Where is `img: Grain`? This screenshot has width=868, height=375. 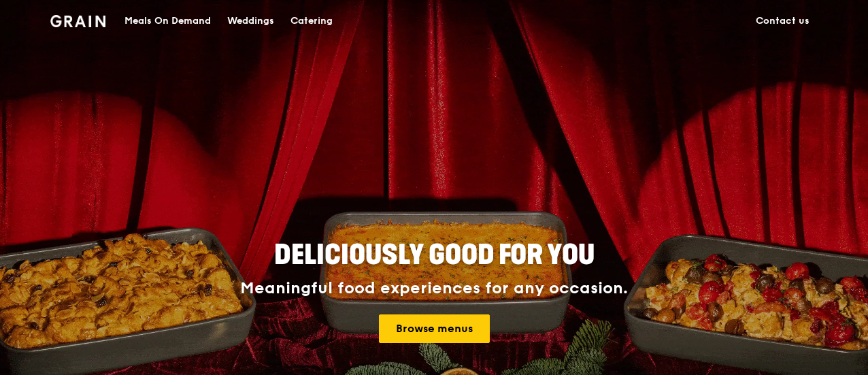
img: Grain is located at coordinates (78, 21).